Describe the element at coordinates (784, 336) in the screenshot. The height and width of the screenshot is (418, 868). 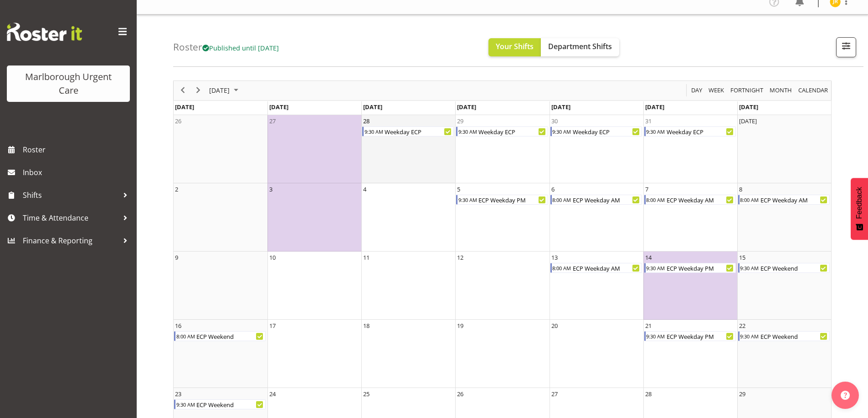
I see `div: ECP Weekend Begin From Saturday, November 22, 2025 at 9:30:00 AM GMT+13:00 Ends At Saturday, Nove...` at that location.